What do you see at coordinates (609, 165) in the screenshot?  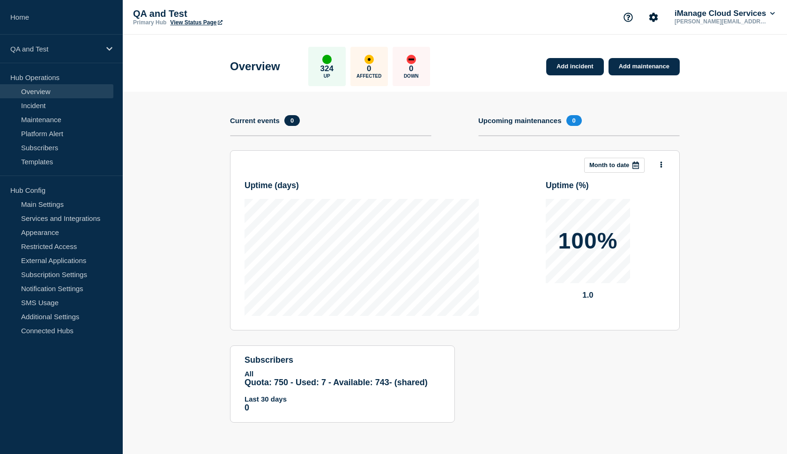 I see `p: Month to date` at bounding box center [609, 165].